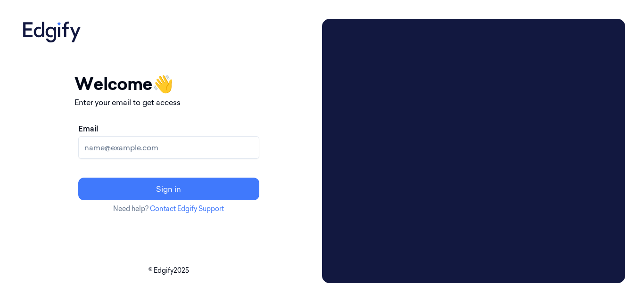  I want to click on button: Sign in, so click(169, 189).